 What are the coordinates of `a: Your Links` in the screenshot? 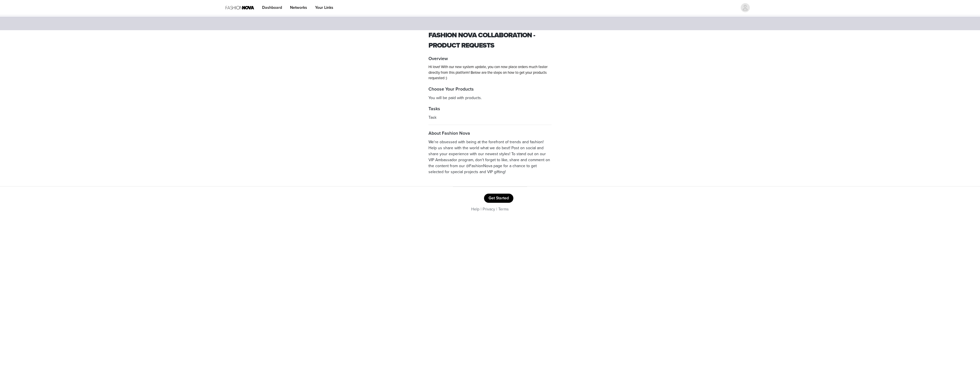 It's located at (324, 7).